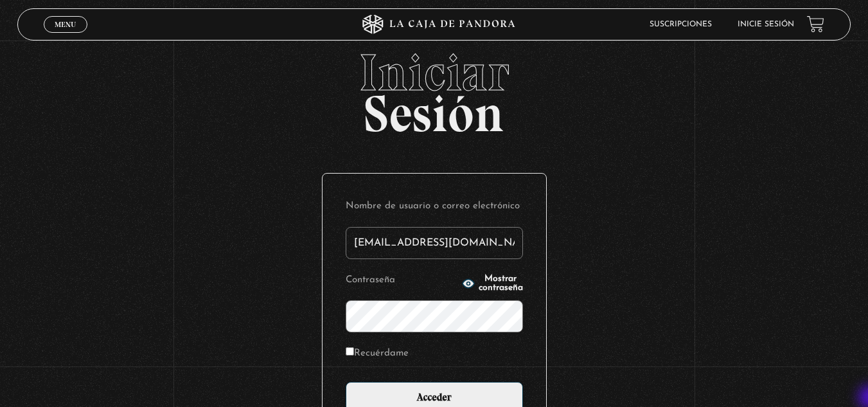 Image resolution: width=868 pixels, height=407 pixels. What do you see at coordinates (766, 25) in the screenshot?
I see `a: Inicie sesión` at bounding box center [766, 25].